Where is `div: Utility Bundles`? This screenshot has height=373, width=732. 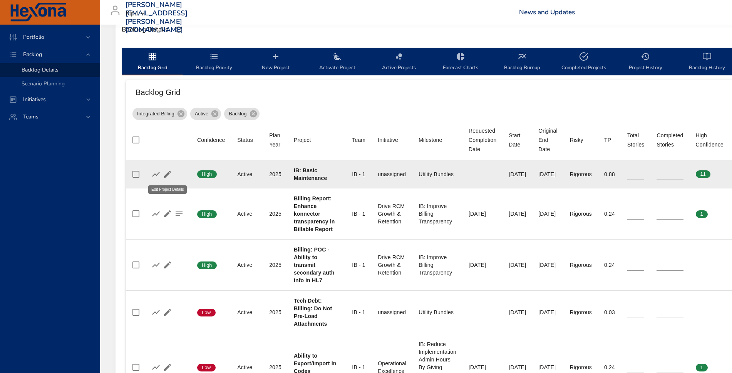 div: Utility Bundles is located at coordinates (437, 313).